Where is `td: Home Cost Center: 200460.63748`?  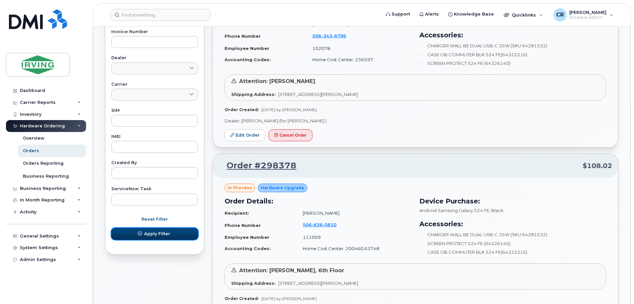
td: Home Cost Center: 200460.63748 is located at coordinates (354, 249).